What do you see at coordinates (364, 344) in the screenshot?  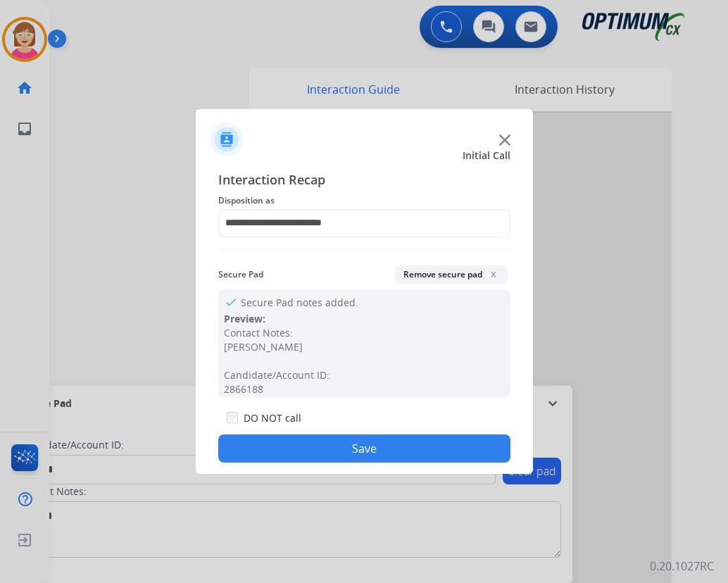 I see `div: Secure Pad notes added.` at bounding box center [364, 344].